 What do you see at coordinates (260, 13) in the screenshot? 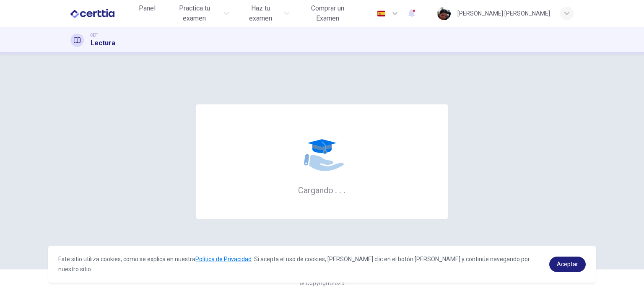
I see `span: Haz tu examen` at bounding box center [260, 13].